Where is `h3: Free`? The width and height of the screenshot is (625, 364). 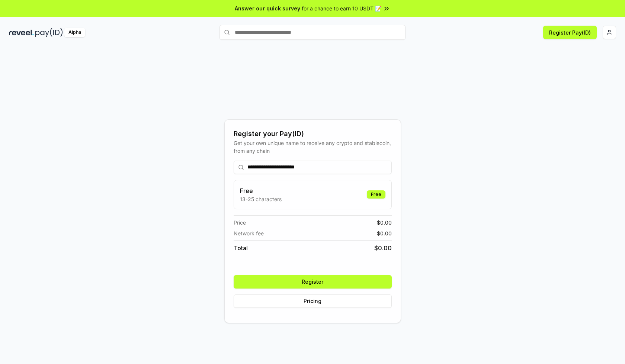
h3: Free is located at coordinates (261, 191).